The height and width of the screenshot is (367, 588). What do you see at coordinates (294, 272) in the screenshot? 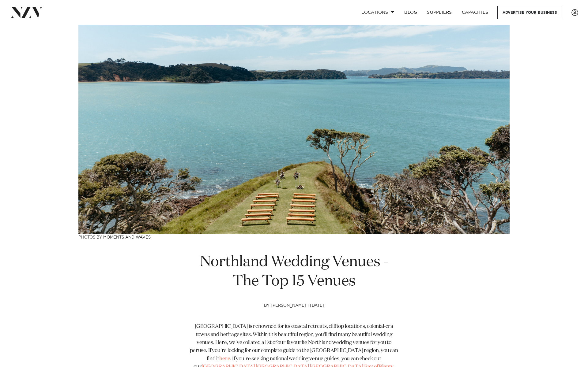
I see `h1: Northland Wedding Venues - The Top 15 Venues` at bounding box center [294, 272].